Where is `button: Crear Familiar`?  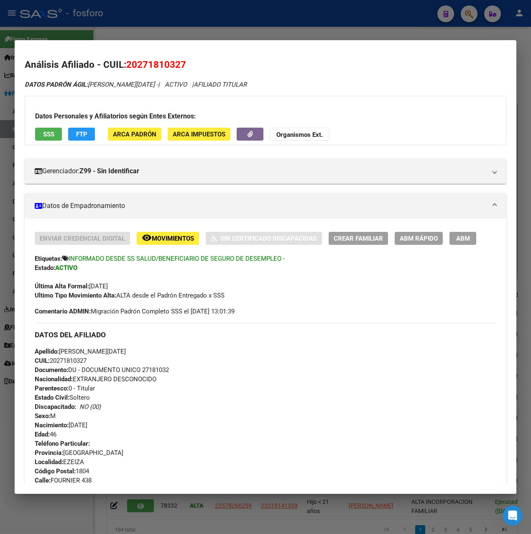 button: Crear Familiar is located at coordinates (359, 238).